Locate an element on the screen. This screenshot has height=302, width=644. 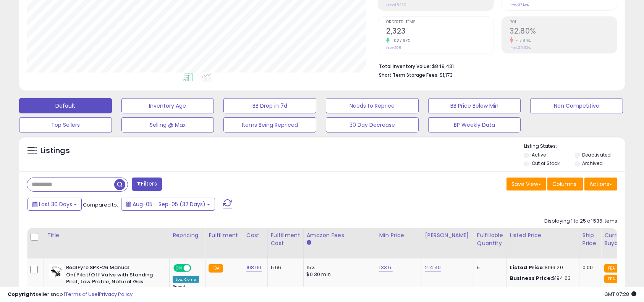
label: Active is located at coordinates (538, 154).